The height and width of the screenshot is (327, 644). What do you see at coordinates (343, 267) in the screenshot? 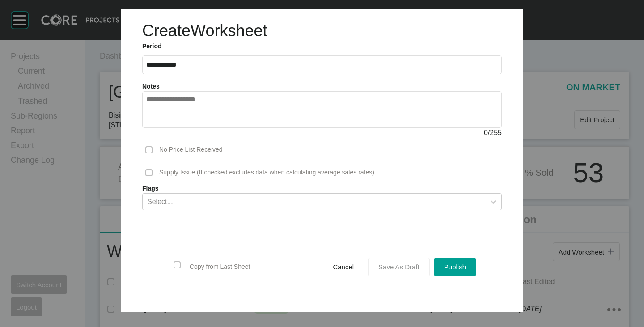
I see `span: Cancel` at bounding box center [343, 267].